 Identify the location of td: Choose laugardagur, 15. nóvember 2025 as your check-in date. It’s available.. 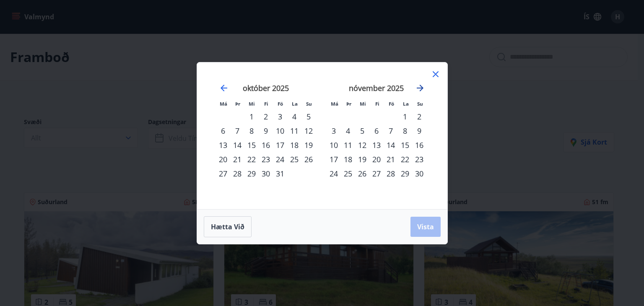
(405, 145).